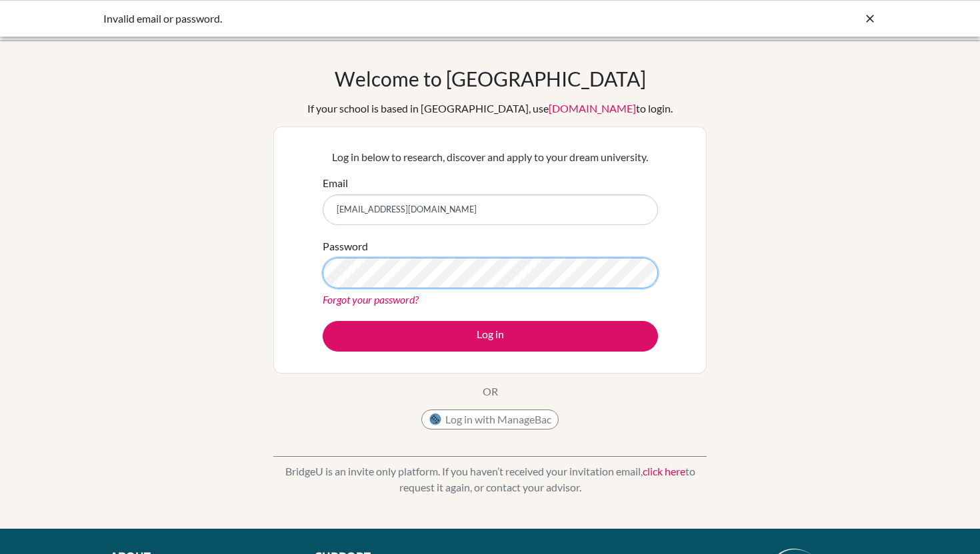  I want to click on label: Password, so click(345, 247).